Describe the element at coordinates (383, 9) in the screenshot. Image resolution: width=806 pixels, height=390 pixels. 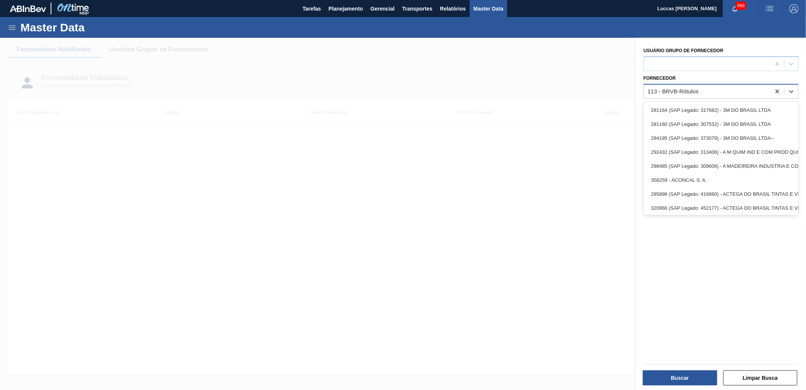
I see `span: Gerencial` at that location.